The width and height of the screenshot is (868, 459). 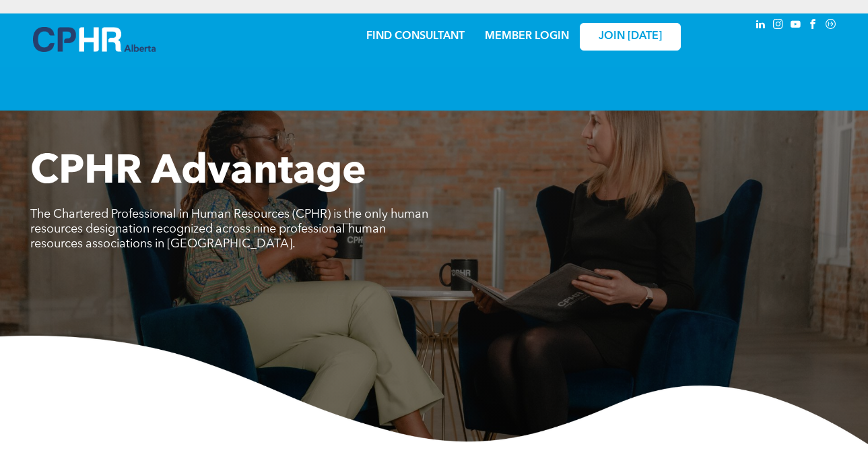 What do you see at coordinates (229, 230) in the screenshot?
I see `span: The Chartered Professional in Human Resources (CPHR) is the only human resources designation reco...` at bounding box center [229, 230].